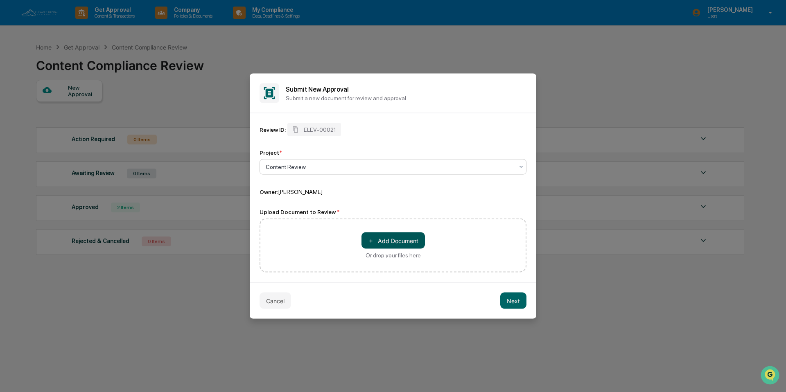  What do you see at coordinates (144, 70) in the screenshot?
I see `button: Start new chat` at bounding box center [144, 70].